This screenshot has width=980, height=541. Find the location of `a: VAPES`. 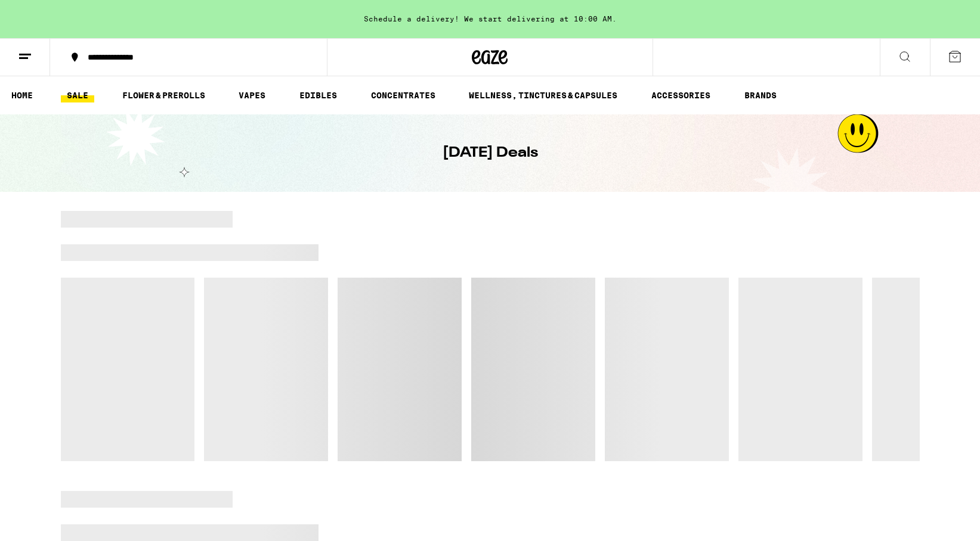

a: VAPES is located at coordinates (252, 95).